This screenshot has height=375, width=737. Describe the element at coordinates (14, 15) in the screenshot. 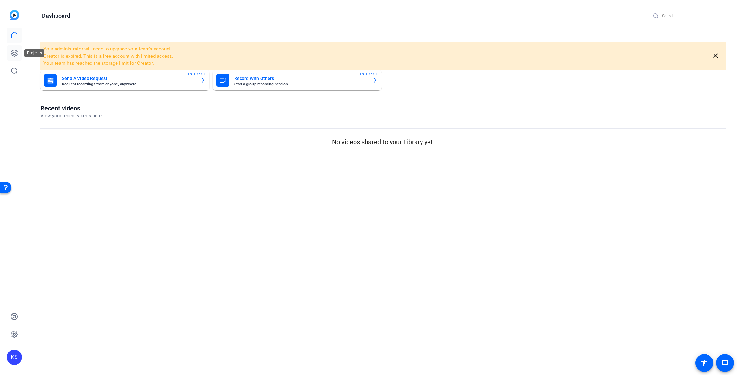

I see `img: blue-gradient.svg` at that location.